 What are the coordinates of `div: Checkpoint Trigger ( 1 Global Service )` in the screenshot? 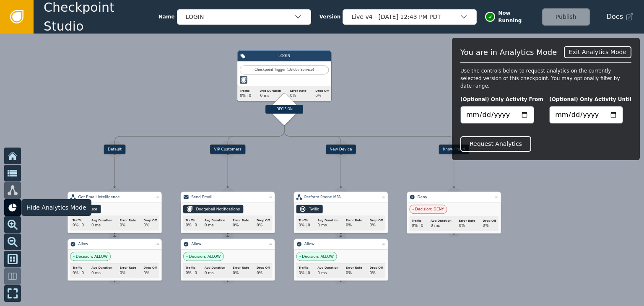 It's located at (284, 70).